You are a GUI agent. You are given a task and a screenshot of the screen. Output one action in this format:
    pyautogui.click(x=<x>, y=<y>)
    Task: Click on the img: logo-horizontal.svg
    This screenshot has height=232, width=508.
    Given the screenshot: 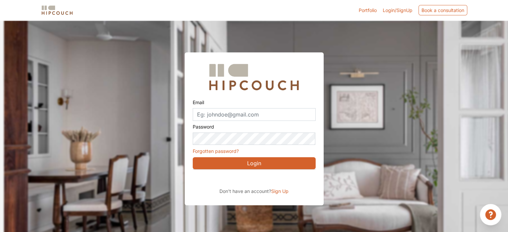 What is the action you would take?
    pyautogui.click(x=57, y=10)
    